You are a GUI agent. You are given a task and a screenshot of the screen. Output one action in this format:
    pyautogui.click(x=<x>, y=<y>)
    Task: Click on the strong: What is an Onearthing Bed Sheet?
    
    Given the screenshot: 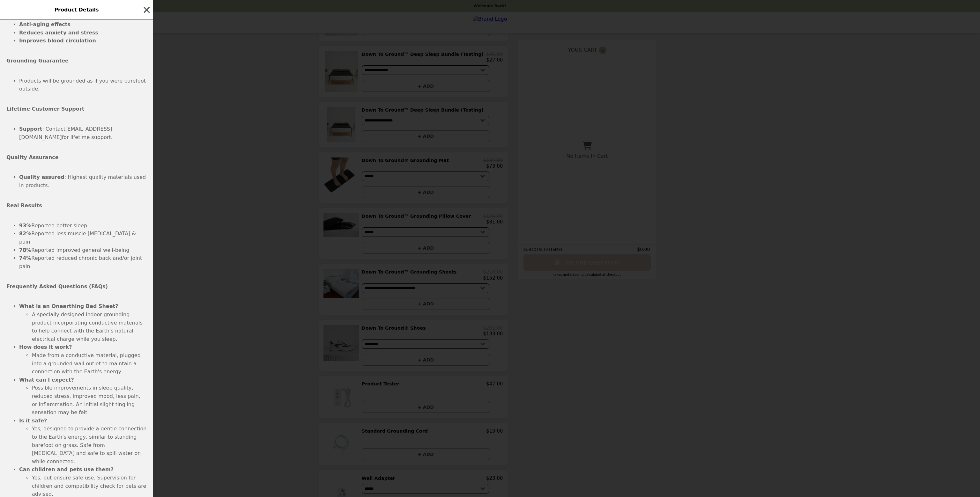 What is the action you would take?
    pyautogui.click(x=68, y=306)
    